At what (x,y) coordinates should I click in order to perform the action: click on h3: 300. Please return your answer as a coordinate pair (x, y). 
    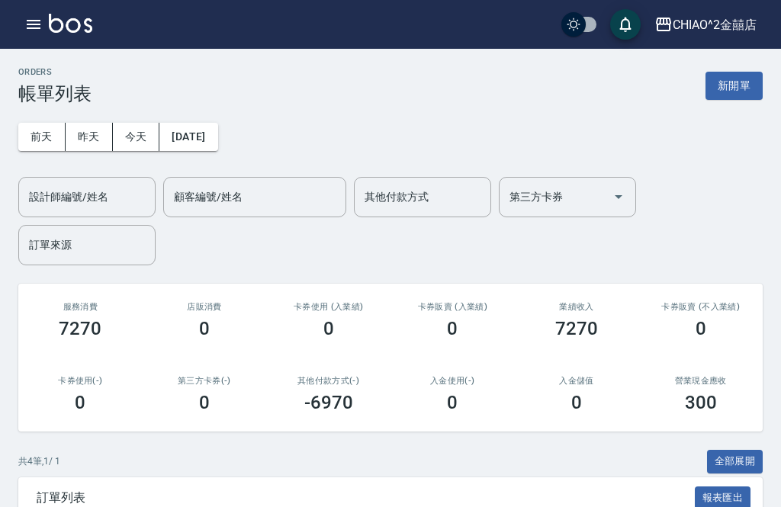
    Looking at the image, I should click on (701, 403).